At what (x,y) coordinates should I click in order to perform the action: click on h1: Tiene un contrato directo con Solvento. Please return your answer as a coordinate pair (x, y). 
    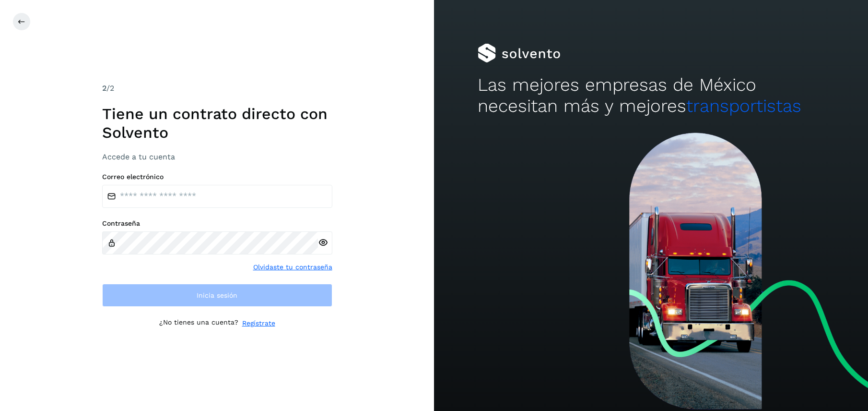
    Looking at the image, I should click on (217, 123).